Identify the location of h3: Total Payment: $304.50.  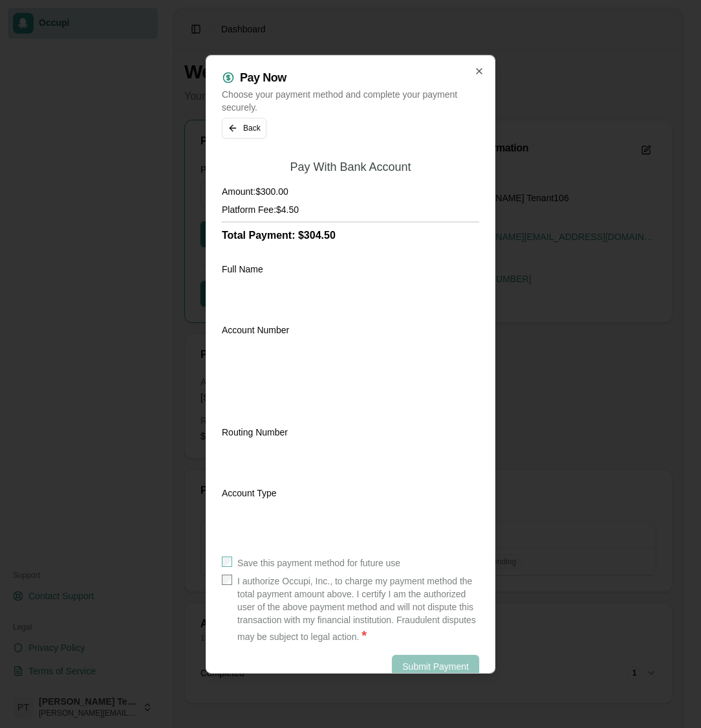
(351, 235).